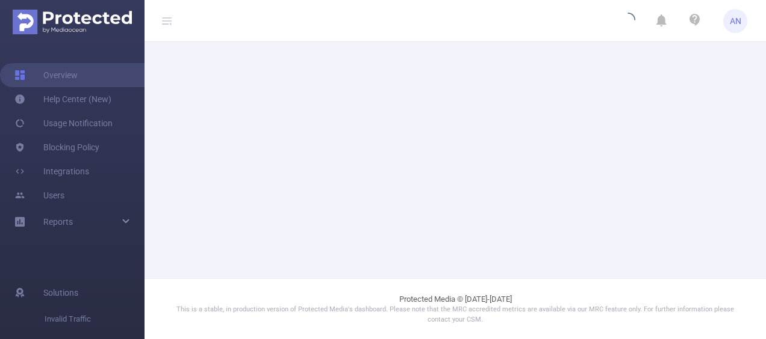 The image size is (766, 339). Describe the element at coordinates (94, 320) in the screenshot. I see `span: Invalid Traffic` at that location.